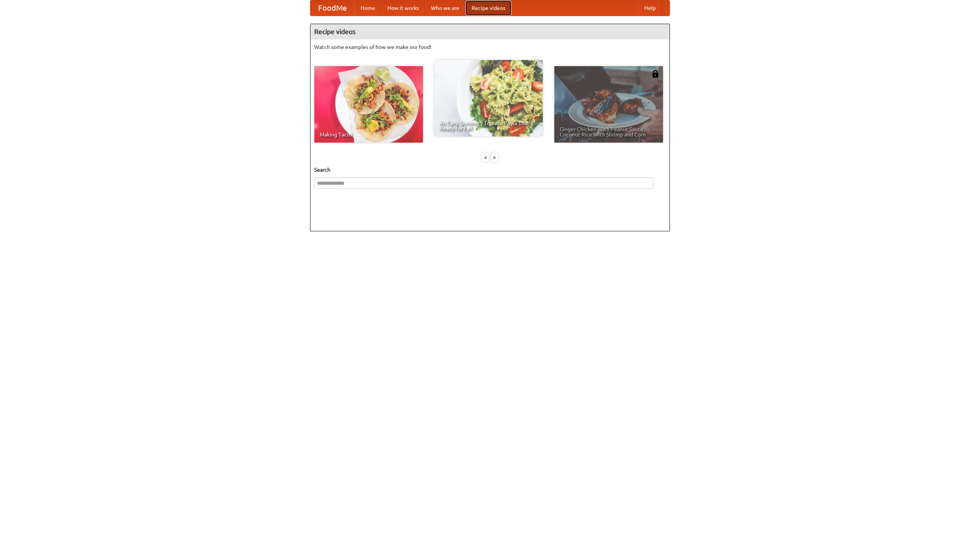  Describe the element at coordinates (369, 104) in the screenshot. I see `a: Making Tacos` at that location.